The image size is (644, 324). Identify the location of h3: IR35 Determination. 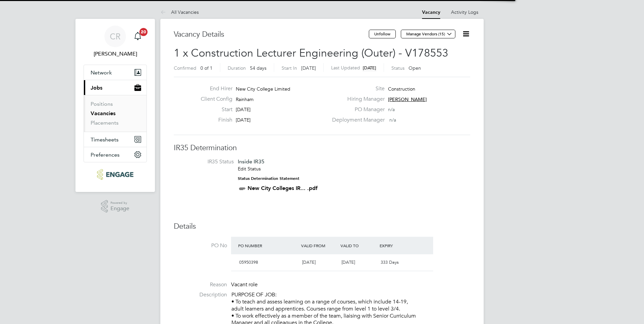
(322, 148).